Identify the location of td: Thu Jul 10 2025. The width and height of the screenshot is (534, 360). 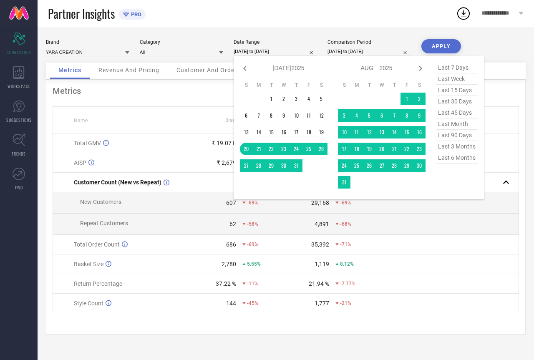
(296, 116).